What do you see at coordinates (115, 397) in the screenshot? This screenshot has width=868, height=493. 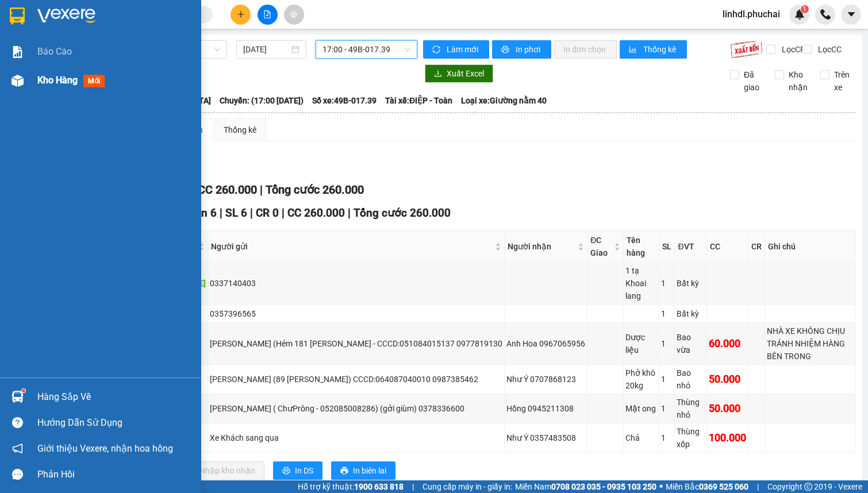 I see `div: Hàng sắp về` at bounding box center [115, 397].